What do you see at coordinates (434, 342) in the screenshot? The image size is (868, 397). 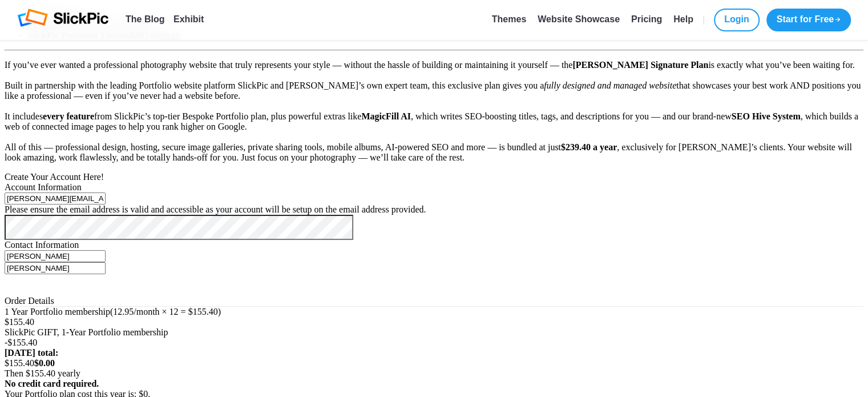 I see `div: -$155.40` at bounding box center [434, 342].